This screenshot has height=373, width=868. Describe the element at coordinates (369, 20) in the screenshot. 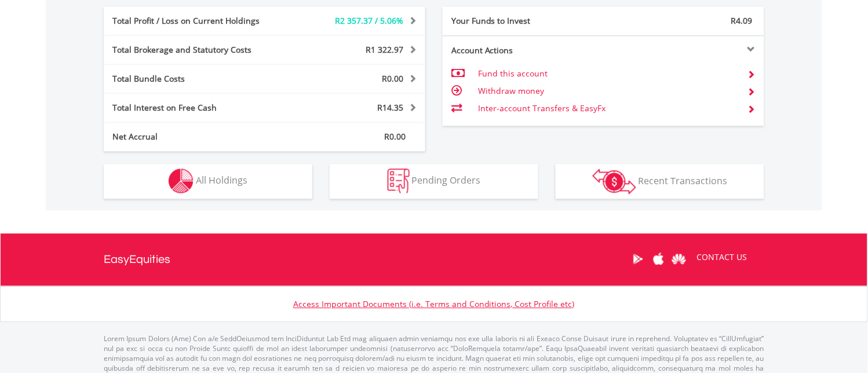

I see `span: R2 357.37 / 5.06%` at that location.